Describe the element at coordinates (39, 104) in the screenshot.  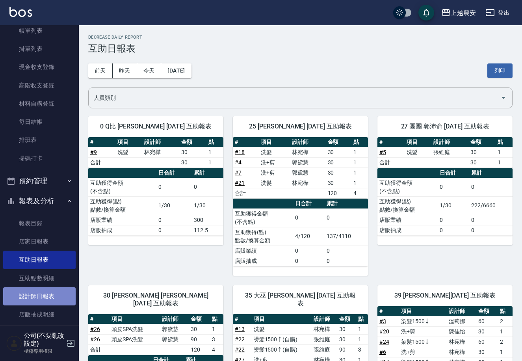
I see `a: 材料自購登錄` at that location.